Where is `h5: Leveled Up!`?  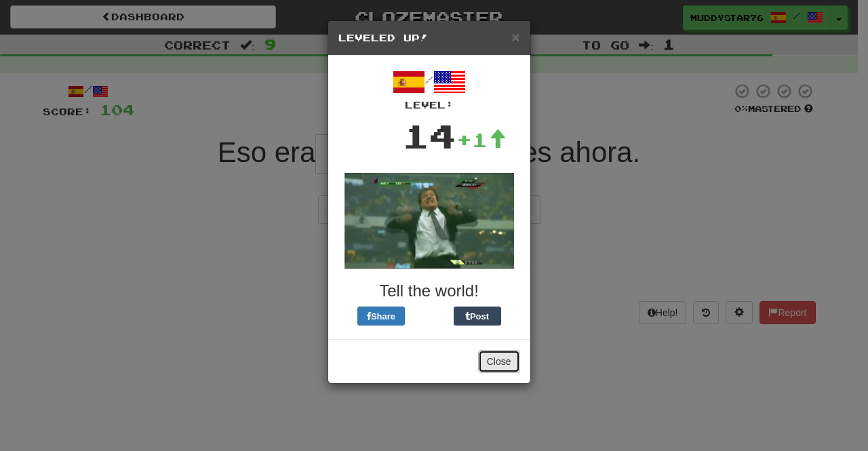
h5: Leveled Up! is located at coordinates (429, 38).